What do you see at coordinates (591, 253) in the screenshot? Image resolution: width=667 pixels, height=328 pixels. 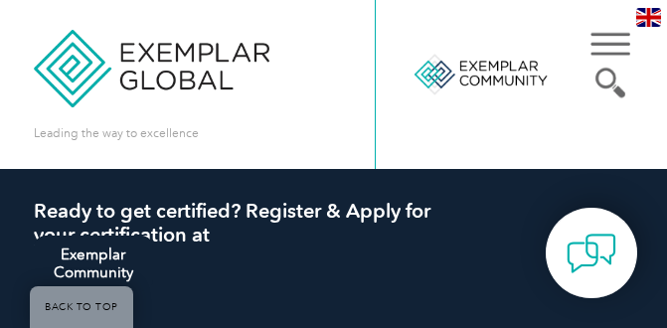 I see `img: contact-chat.png` at bounding box center [591, 253].